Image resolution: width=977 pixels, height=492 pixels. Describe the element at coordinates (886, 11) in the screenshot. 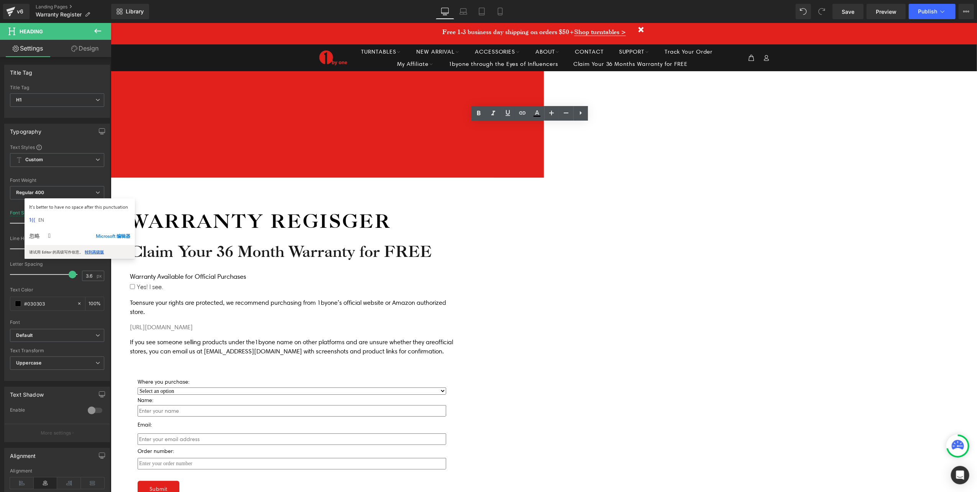

I see `a: Preview` at that location.